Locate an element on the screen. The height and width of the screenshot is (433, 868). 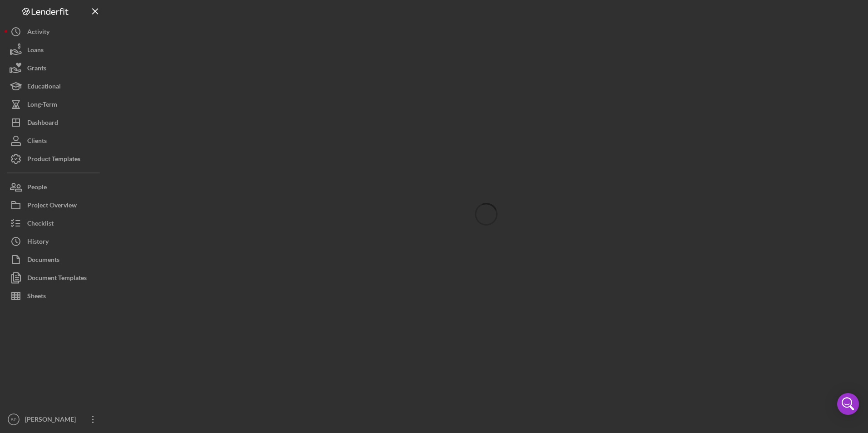
button: Sheets is located at coordinates (54, 296).